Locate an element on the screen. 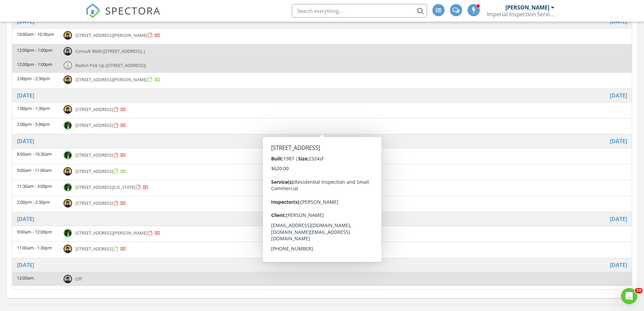 This screenshot has height=311, width=644. td: 2:00pm - 5:00pm is located at coordinates (35, 126).